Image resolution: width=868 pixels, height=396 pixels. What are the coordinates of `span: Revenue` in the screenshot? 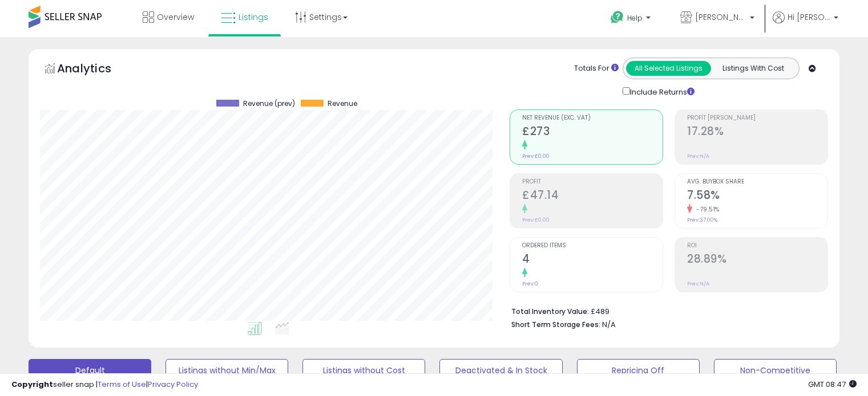 It's located at (342, 104).